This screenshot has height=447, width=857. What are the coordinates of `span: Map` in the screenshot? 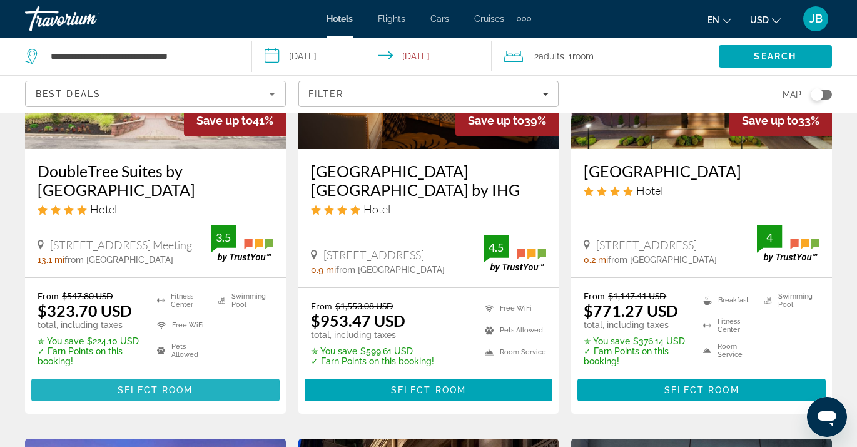 It's located at (792, 94).